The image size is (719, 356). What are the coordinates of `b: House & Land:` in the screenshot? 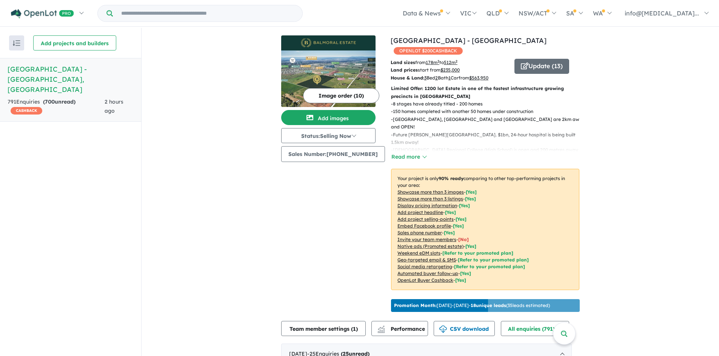 It's located at (407, 78).